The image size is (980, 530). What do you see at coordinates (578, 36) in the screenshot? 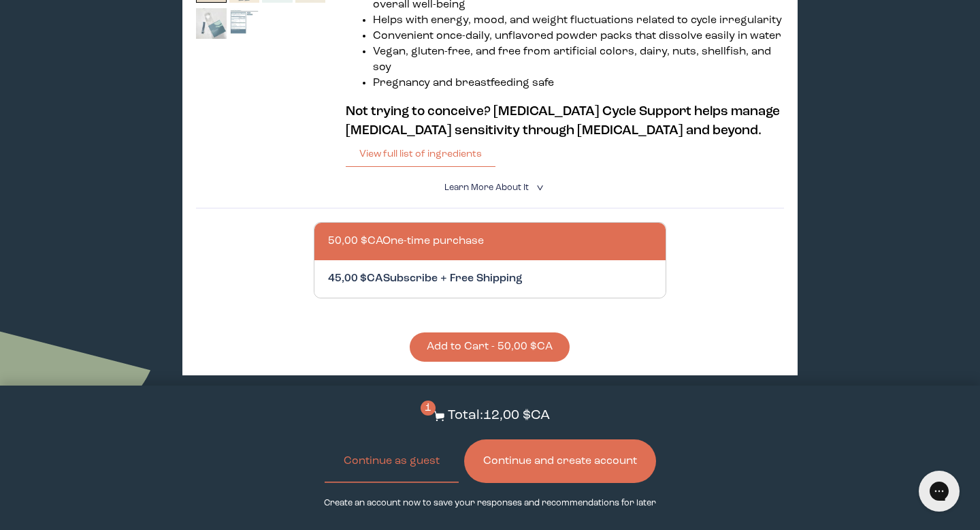
I see `li: Convenient once-daily, unflavored powder packs that dissolve easily in water` at bounding box center [578, 36].